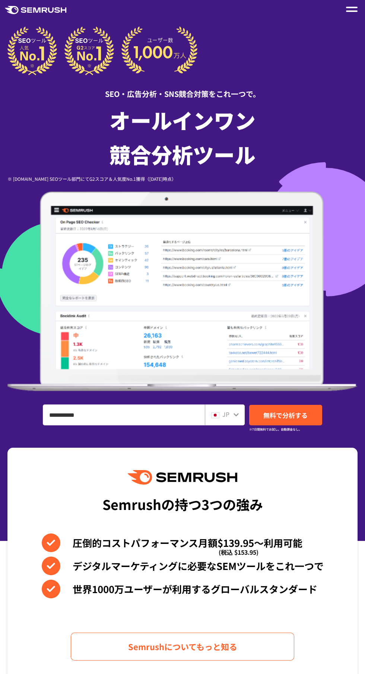  I want to click on span: Semrushについてもっと知る, so click(183, 647).